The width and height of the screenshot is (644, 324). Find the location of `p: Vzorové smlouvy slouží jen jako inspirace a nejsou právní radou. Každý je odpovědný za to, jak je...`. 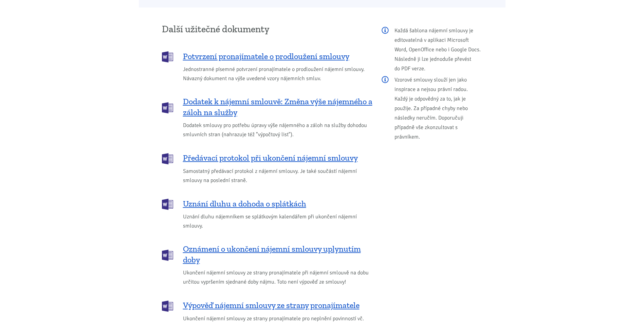

p: Vzorové smlouvy slouží jen jako inspirace a nejsou právní radou. Každý je odpovědný za to, jak je... is located at coordinates (432, 108).